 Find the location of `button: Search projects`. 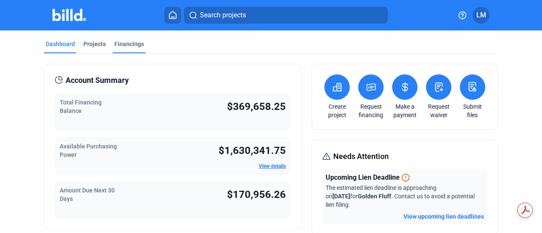

button: Search projects is located at coordinates (286, 15).